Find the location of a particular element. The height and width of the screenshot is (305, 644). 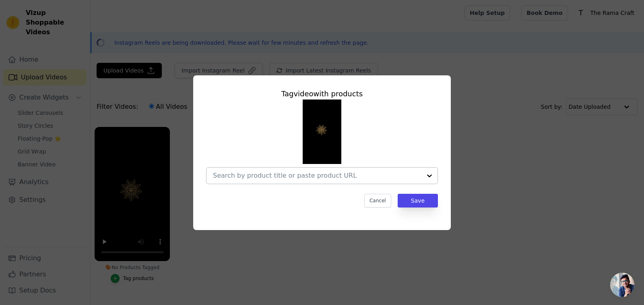

input: Search by product title or paste product URL is located at coordinates (317, 175).